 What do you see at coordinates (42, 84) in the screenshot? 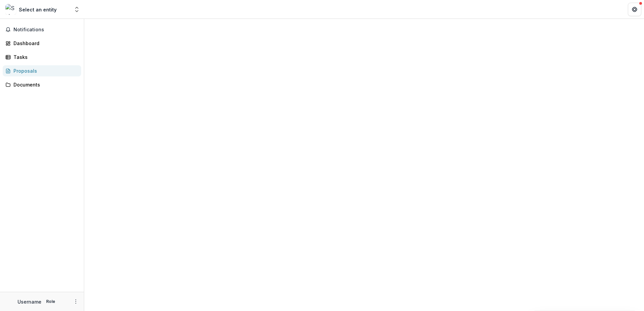
I see `a: Documents` at bounding box center [42, 84].